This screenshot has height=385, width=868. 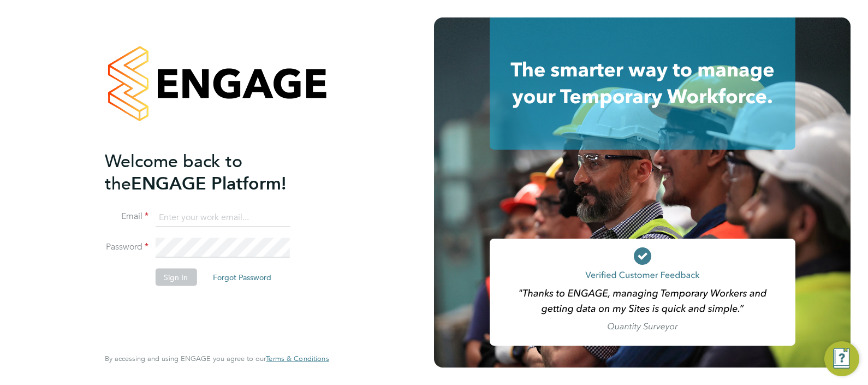 I want to click on button: Sign In, so click(x=176, y=277).